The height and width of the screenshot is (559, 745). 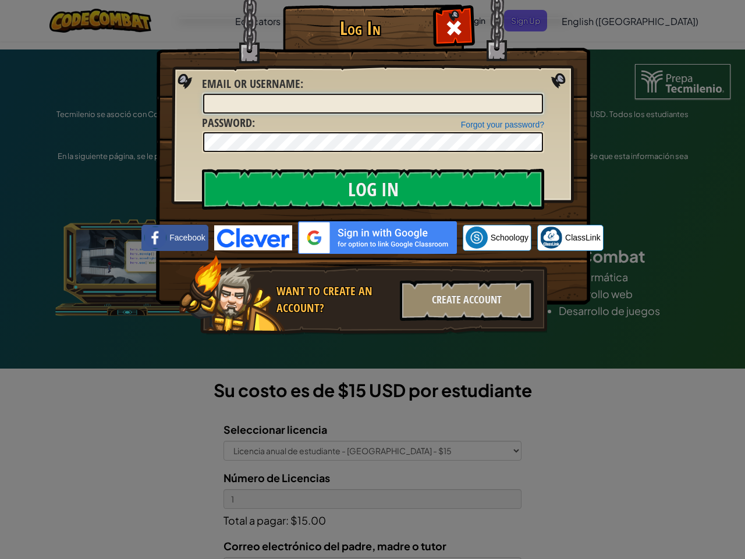 I want to click on img: gplus_sso_button2.svg, so click(x=377, y=238).